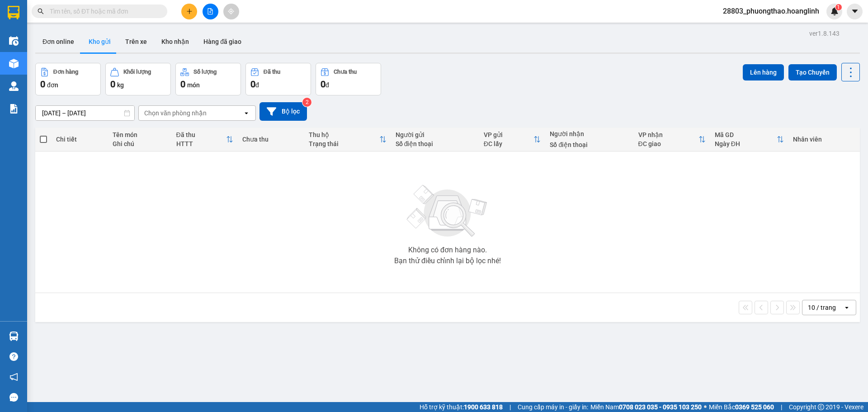 The image size is (868, 412). Describe the element at coordinates (68, 79) in the screenshot. I see `button: Đơn hàng0đơn` at that location.